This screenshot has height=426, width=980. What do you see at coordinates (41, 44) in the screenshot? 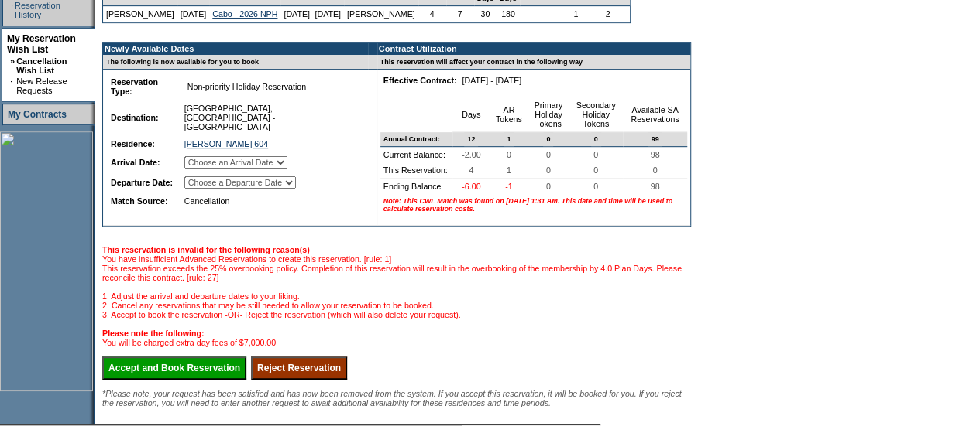
I see `a: My Reservation Wish List` at bounding box center [41, 44].